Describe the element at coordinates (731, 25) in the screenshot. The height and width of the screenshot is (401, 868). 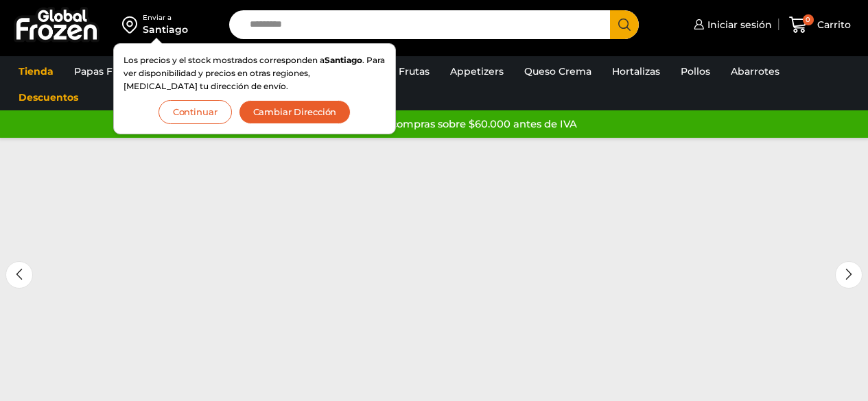
I see `a: Iniciar sesión` at that location.